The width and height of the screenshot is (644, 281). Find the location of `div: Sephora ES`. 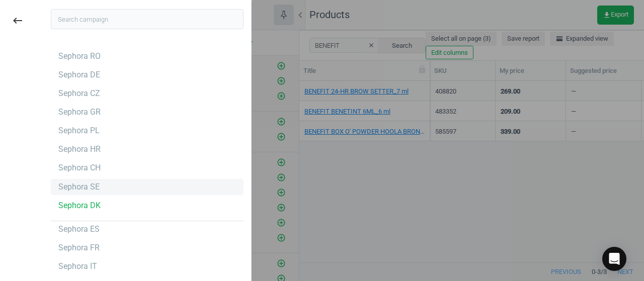

div: Sephora ES is located at coordinates (79, 229).